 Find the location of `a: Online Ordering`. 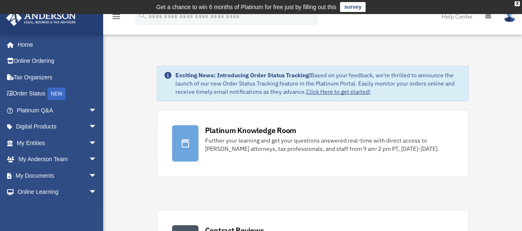

a: Online Ordering is located at coordinates (57, 61).